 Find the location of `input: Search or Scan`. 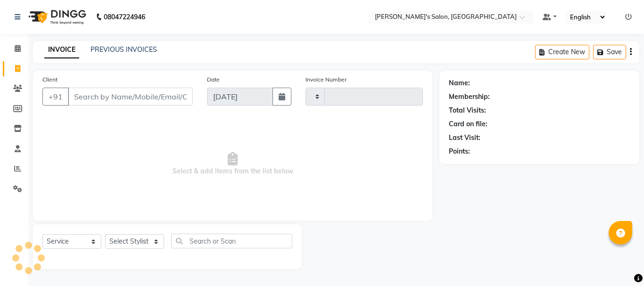

input: Search or Scan is located at coordinates (231, 241).